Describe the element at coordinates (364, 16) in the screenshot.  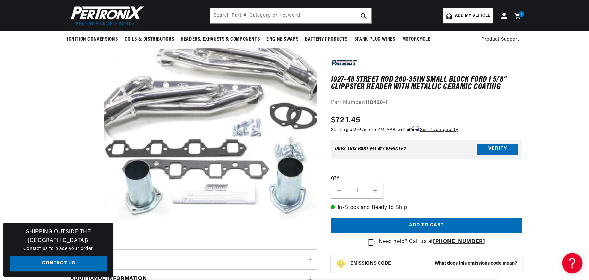
I see `button: search button` at that location.